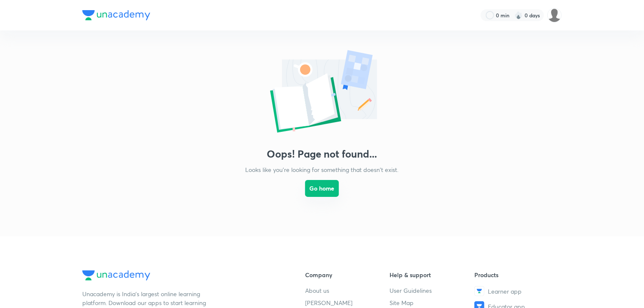 This screenshot has width=644, height=308. I want to click on a: Learner app, so click(517, 291).